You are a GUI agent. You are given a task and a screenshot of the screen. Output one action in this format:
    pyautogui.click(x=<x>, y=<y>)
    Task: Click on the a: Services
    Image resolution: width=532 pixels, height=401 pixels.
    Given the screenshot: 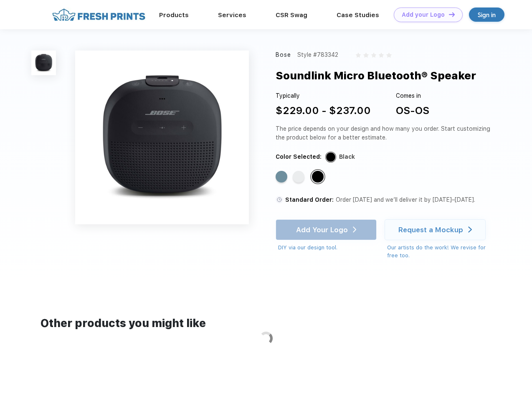 What is the action you would take?
    pyautogui.click(x=232, y=15)
    